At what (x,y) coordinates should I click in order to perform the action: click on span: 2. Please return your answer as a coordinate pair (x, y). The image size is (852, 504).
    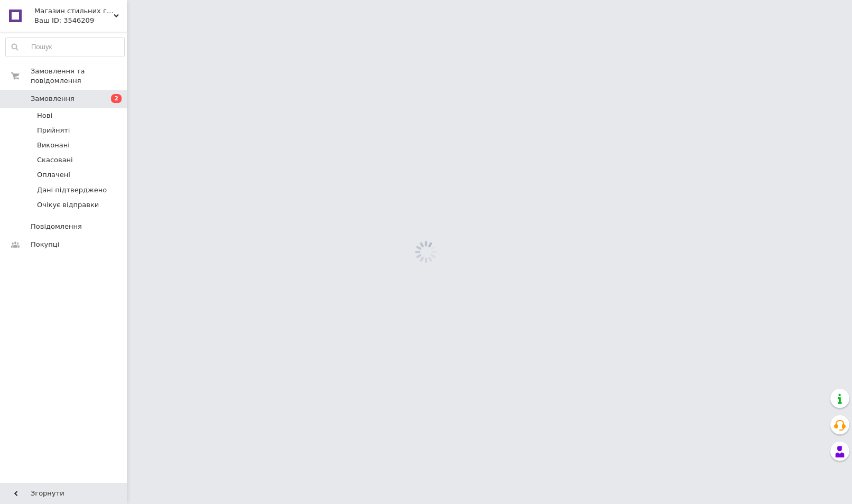
    Looking at the image, I should click on (117, 98).